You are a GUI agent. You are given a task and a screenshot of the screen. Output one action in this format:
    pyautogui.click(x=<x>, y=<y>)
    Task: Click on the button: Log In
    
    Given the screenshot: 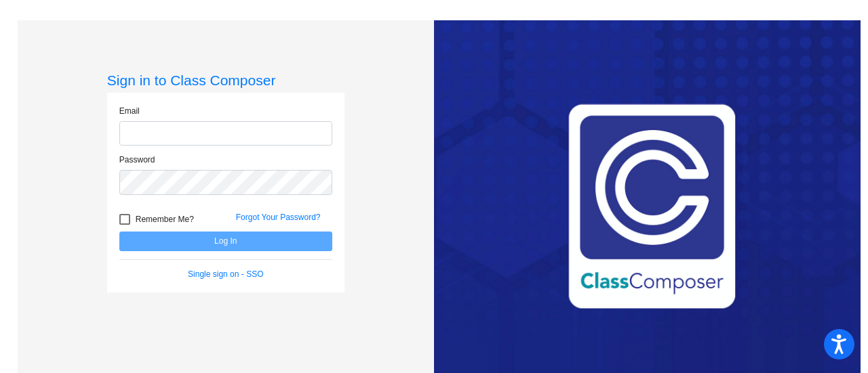 What is the action you would take?
    pyautogui.click(x=226, y=241)
    